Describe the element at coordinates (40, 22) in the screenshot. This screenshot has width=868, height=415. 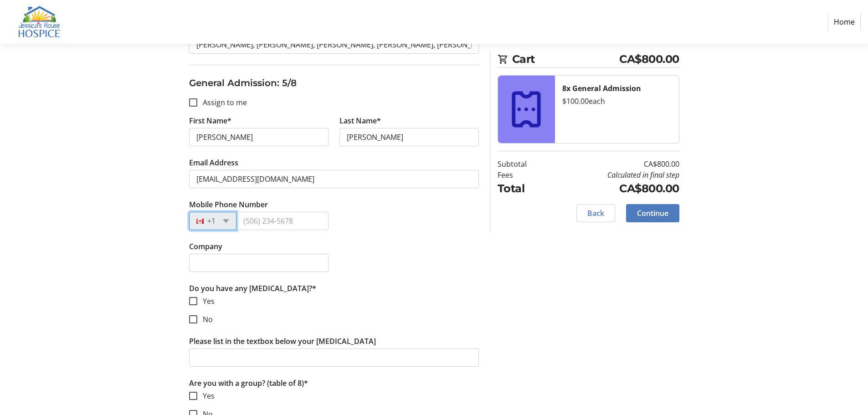
I see `img: Jessica's House Hospice's Logo` at that location.